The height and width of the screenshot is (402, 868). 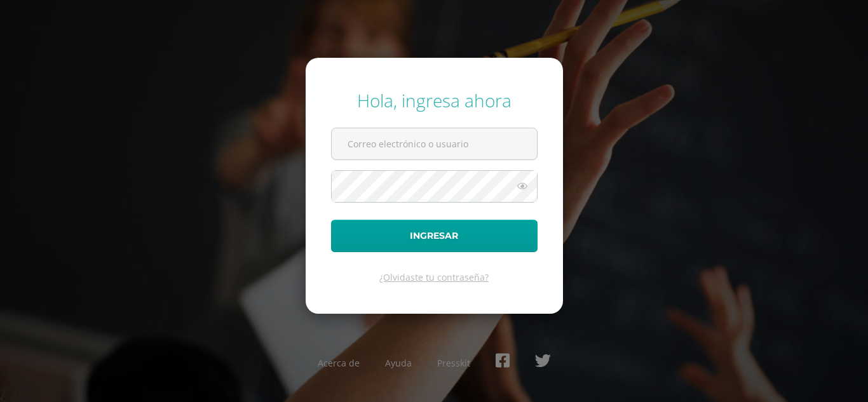 What do you see at coordinates (434, 236) in the screenshot?
I see `button: Ingresar` at bounding box center [434, 236].